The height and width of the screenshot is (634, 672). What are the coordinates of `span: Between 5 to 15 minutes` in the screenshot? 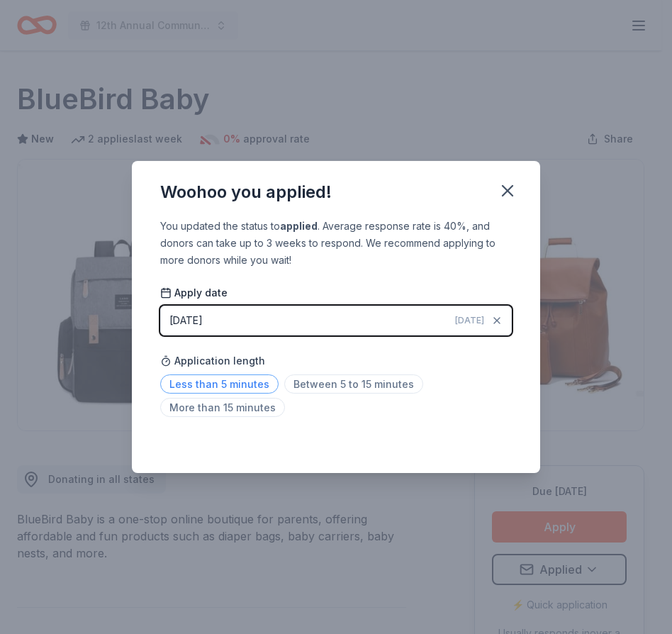 It's located at (354, 383).